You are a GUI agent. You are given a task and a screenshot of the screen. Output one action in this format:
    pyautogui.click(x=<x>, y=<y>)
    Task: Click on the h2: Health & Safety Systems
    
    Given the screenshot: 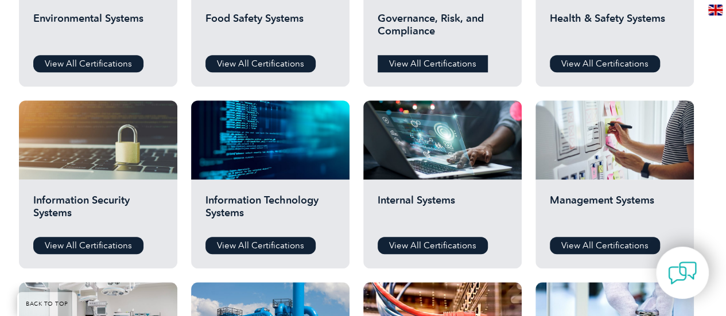 What is the action you would take?
    pyautogui.click(x=615, y=29)
    